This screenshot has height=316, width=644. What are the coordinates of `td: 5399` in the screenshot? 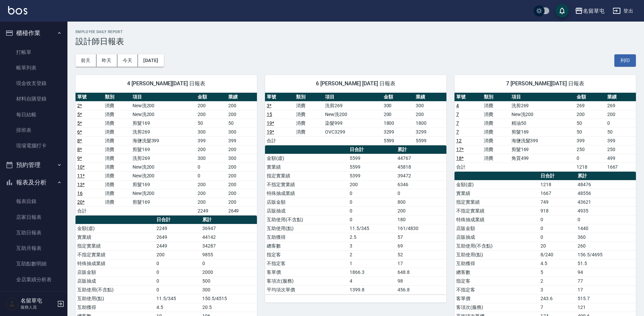 It's located at (372, 176).